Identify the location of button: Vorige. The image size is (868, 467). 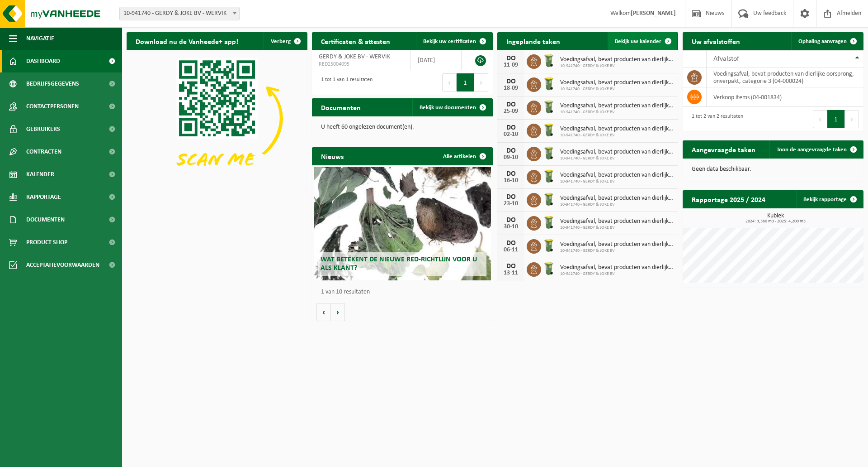
(324, 312).